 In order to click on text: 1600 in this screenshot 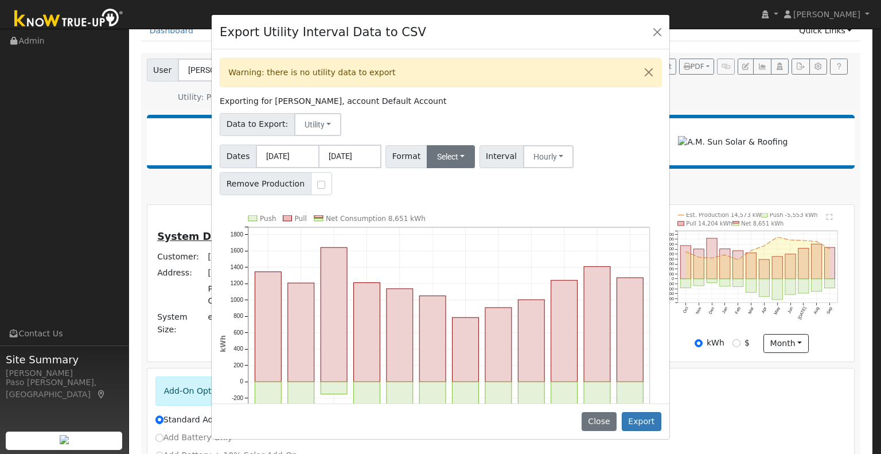, I will do `click(237, 250)`.